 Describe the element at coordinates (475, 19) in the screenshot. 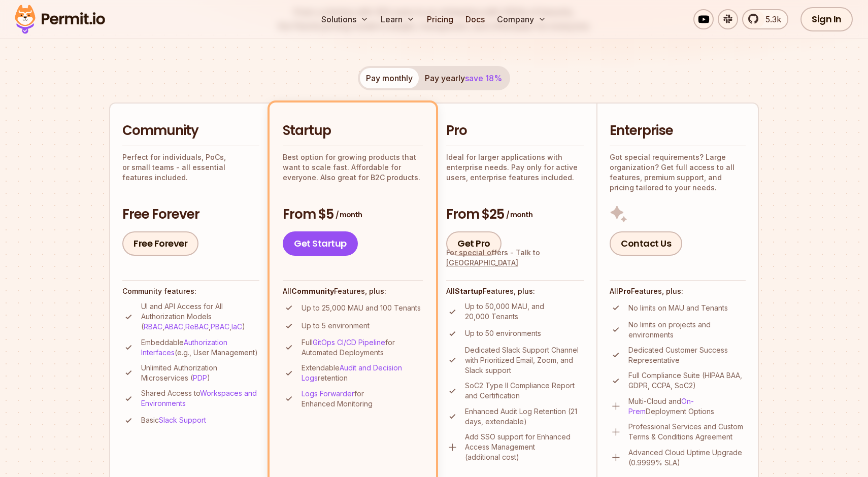

I see `a: Docs` at that location.